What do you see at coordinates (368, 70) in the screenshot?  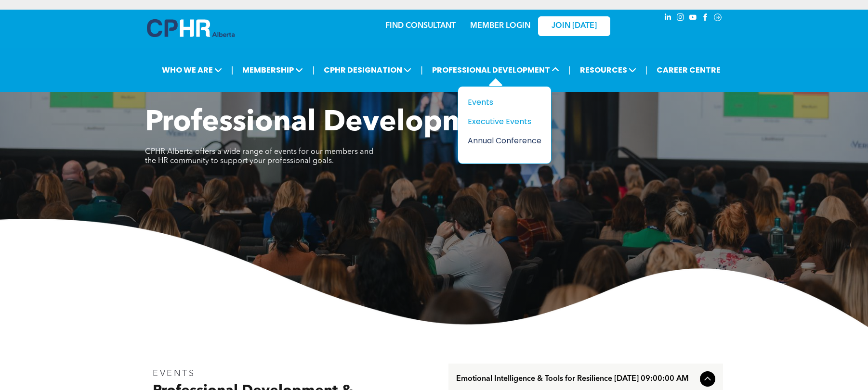 I see `span: CPHR DESIGNATION` at bounding box center [368, 70].